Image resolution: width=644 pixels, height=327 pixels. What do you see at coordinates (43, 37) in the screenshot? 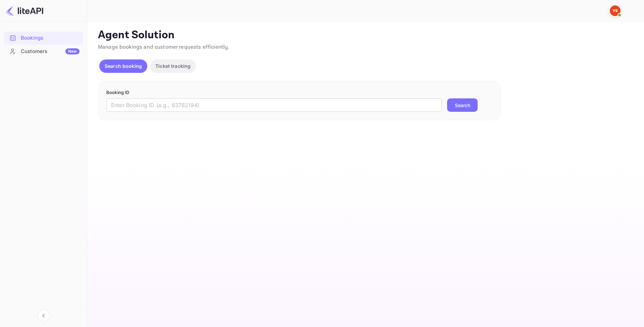
I see `a: Bookings` at bounding box center [43, 37].